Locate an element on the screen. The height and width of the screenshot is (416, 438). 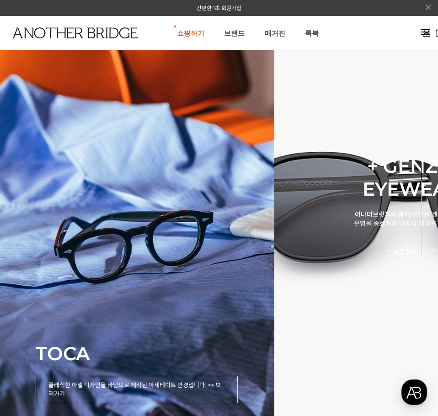
a: 간편한 1초 회원가입 is located at coordinates (219, 8).